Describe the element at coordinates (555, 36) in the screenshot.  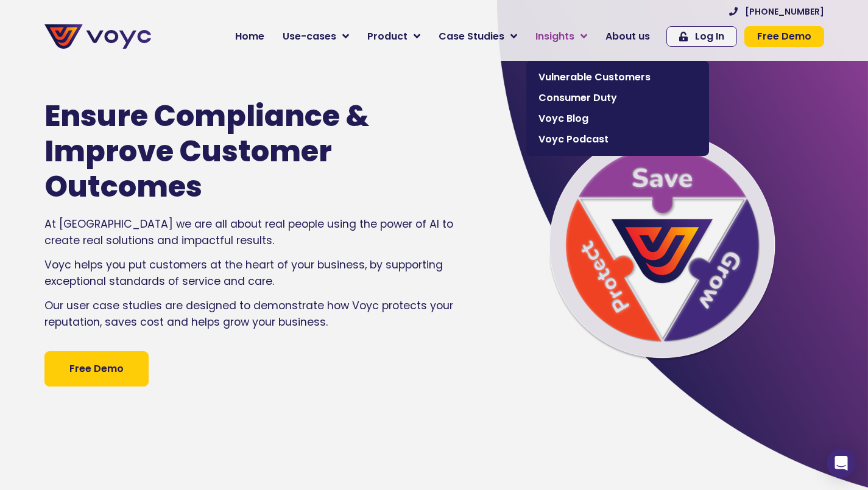
I see `span: Insights` at that location.